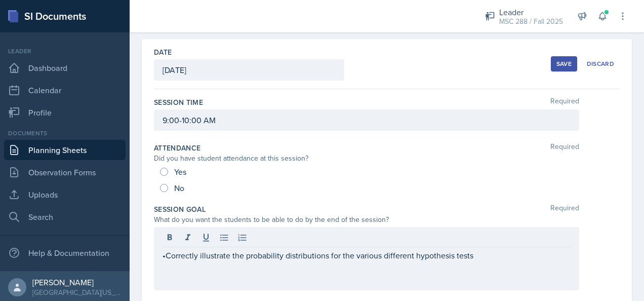 The width and height of the screenshot is (644, 301). Describe the element at coordinates (366, 120) in the screenshot. I see `p: 9:00-10:00 AM` at that location.